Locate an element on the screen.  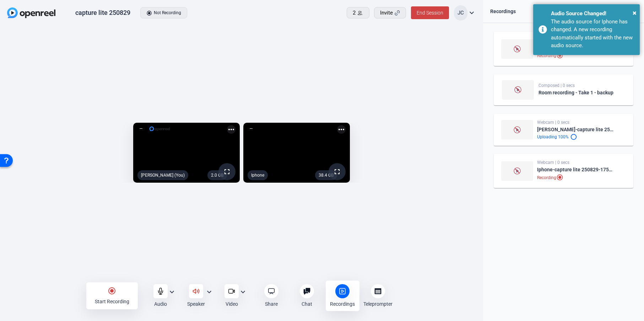
div: Video is located at coordinates (231, 304).